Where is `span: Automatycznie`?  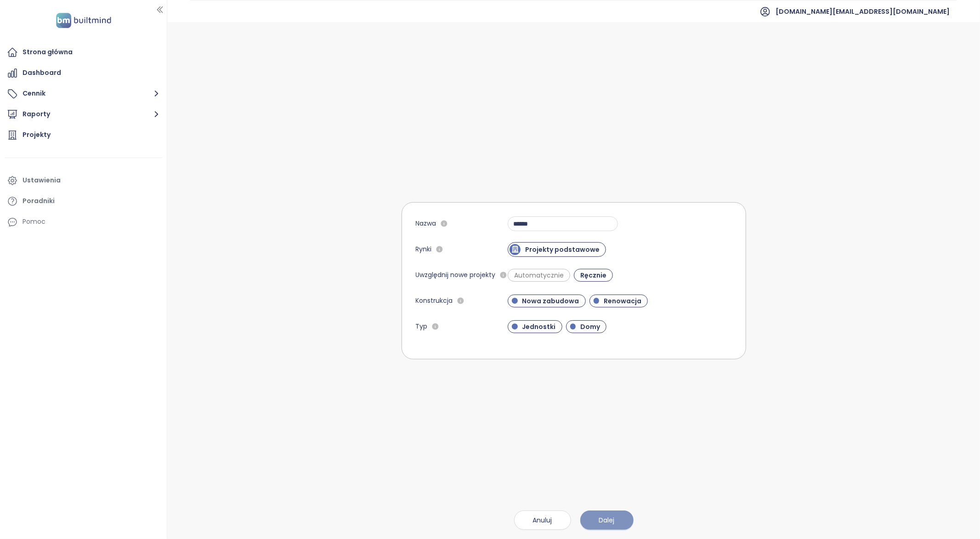
span: Automatycznie is located at coordinates (539, 275).